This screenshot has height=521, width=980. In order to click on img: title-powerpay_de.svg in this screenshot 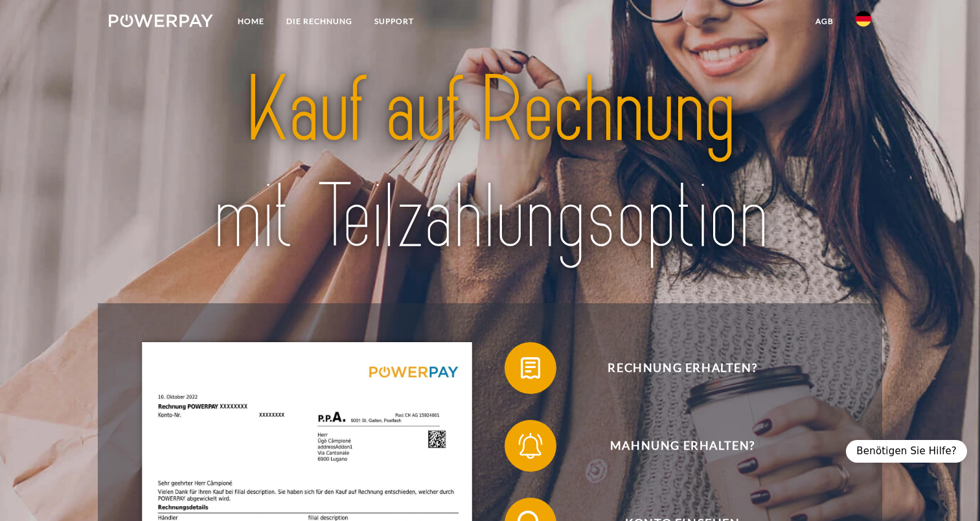, I will do `click(490, 164)`.